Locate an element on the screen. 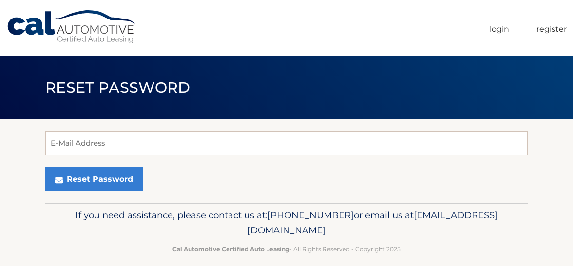  strong: Cal Automotive Certified Auto Leasing is located at coordinates (231, 249).